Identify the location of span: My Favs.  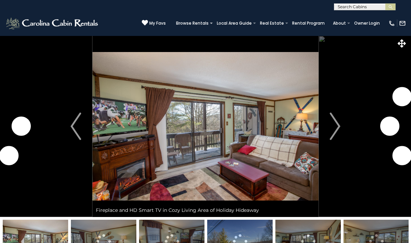
(158, 23).